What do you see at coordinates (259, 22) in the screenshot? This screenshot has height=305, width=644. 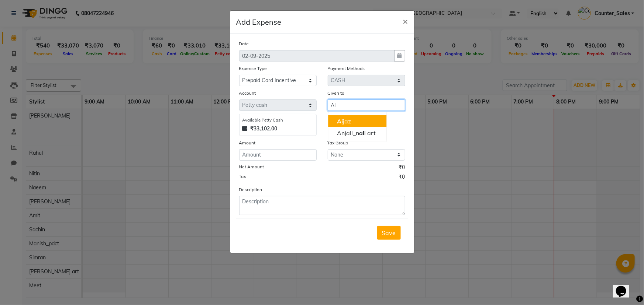 I see `h5: Add Expense` at bounding box center [259, 22].